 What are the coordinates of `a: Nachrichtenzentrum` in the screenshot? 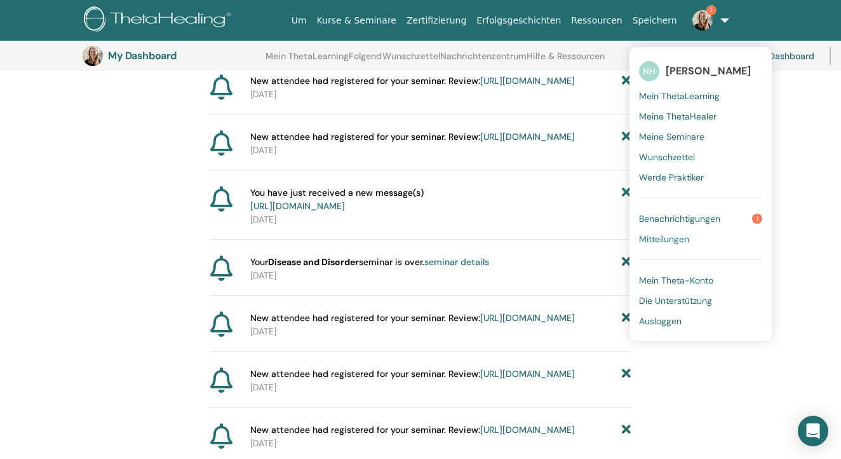 It's located at (483, 61).